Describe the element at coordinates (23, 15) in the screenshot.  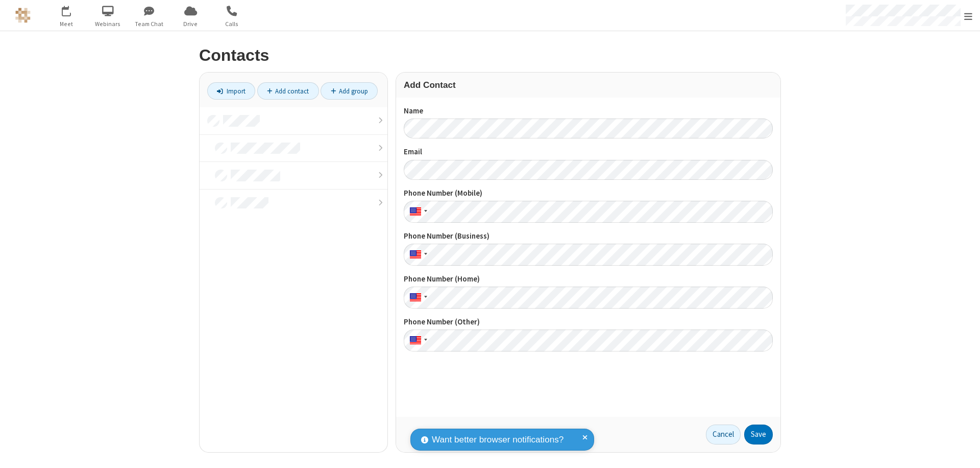
I see `img: QA Selenium DO NOT DELETE OR CHANGE` at that location.